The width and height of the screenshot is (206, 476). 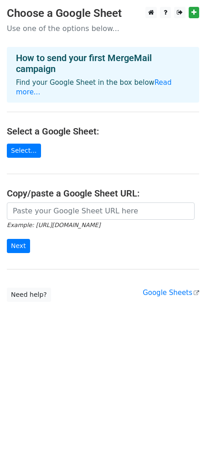 What do you see at coordinates (103, 131) in the screenshot?
I see `h4: Select a Google Sheet:` at bounding box center [103, 131].